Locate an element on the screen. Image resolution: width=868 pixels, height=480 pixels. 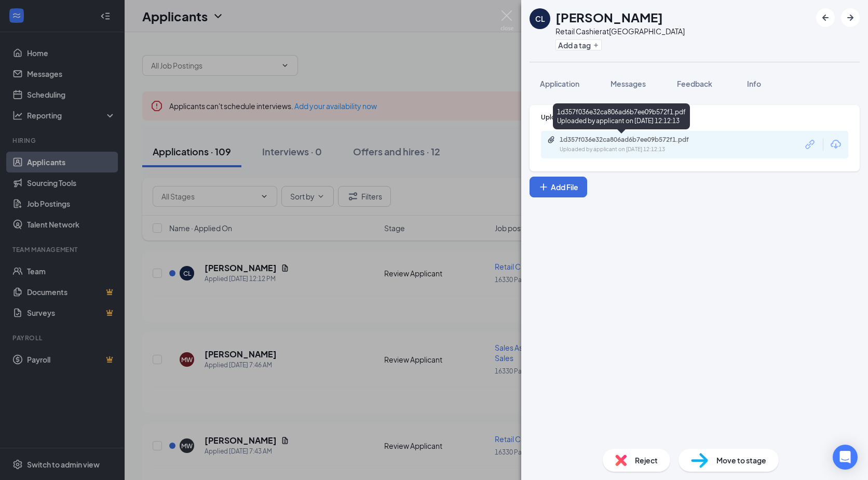
a: Download is located at coordinates (836, 144).